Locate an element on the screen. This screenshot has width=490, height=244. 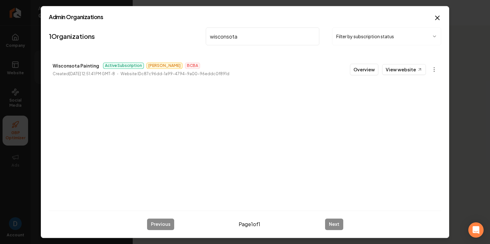
span: Active Subscription is located at coordinates (123, 66).